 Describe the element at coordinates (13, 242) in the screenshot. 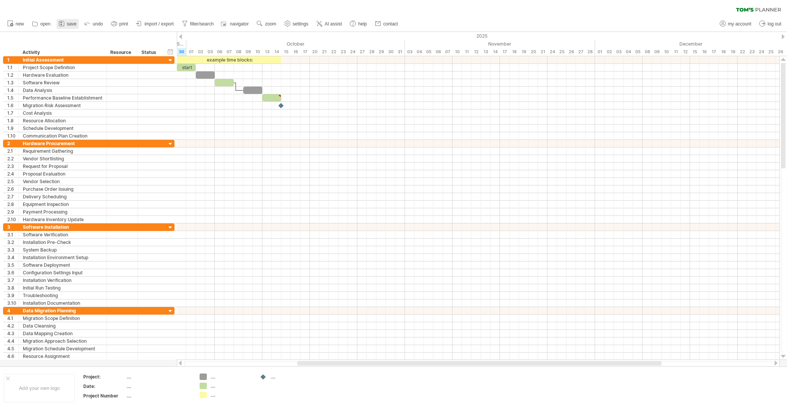

I see `div: 3.2` at that location.